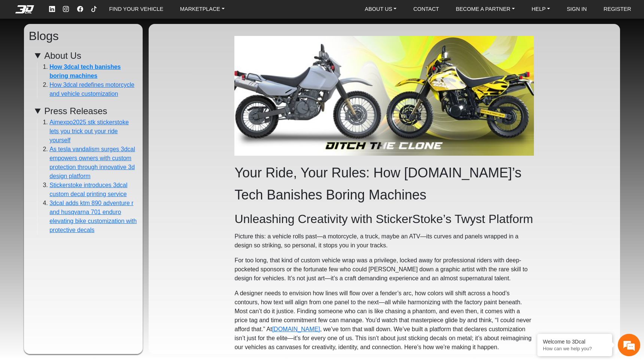 The image size is (644, 360). What do you see at coordinates (541, 9) in the screenshot?
I see `a: HELP` at bounding box center [541, 9].